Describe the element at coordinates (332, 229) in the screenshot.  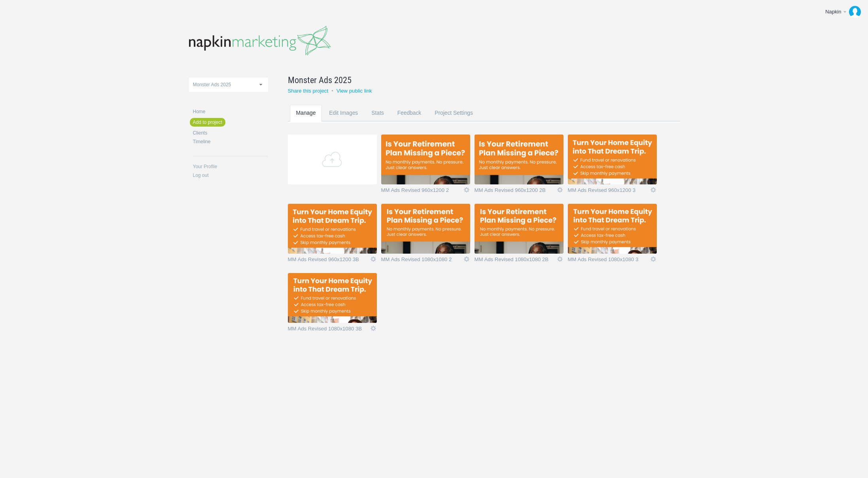
I see `img: napkinmarketing_jthenu_thumb.jpg` at that location.